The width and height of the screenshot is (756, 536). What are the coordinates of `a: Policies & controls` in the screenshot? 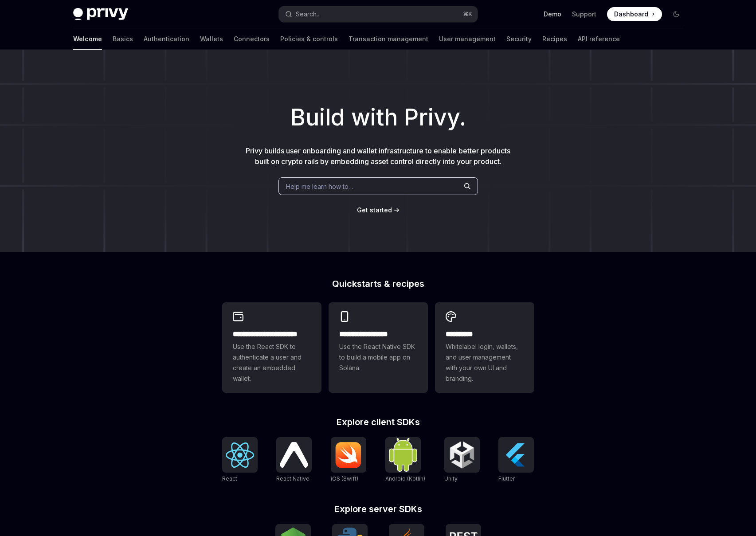 It's located at (309, 39).